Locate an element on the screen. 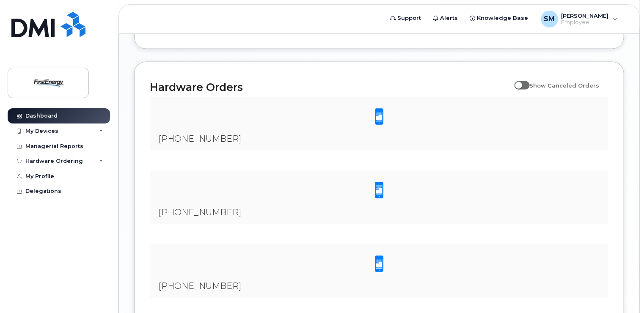 The image size is (644, 313). span: Alerts is located at coordinates (449, 18).